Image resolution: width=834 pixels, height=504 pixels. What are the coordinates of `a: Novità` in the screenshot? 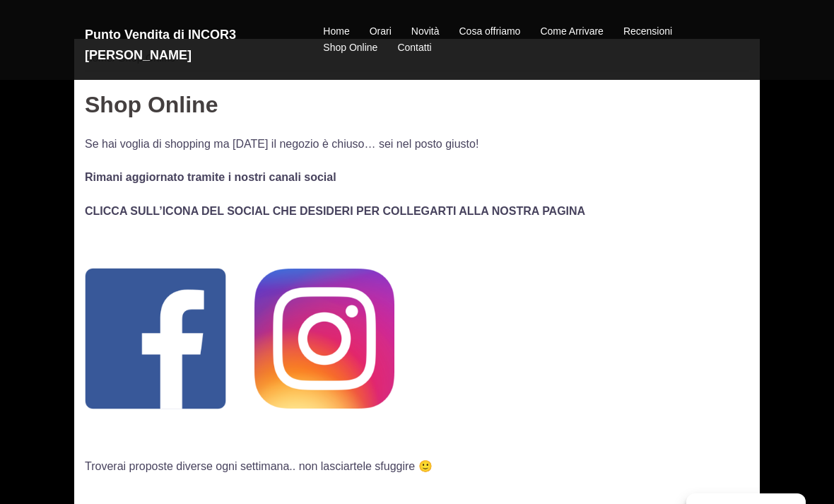 It's located at (425, 32).